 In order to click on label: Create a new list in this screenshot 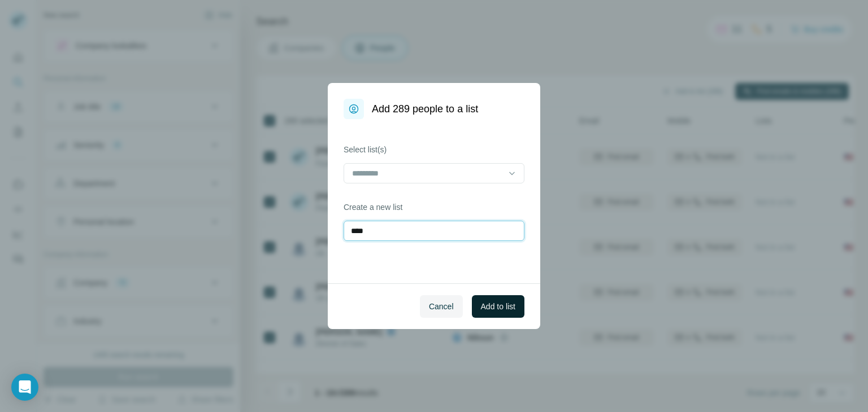, I will do `click(434, 207)`.